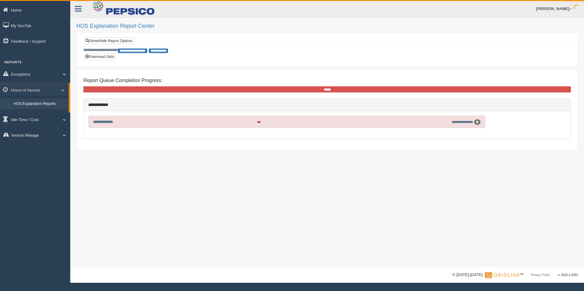  I want to click on a: Show/Hide Report Options, so click(109, 41).